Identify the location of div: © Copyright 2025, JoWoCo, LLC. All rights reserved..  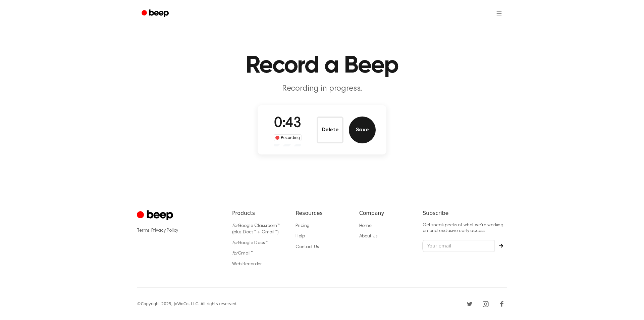
(187, 304).